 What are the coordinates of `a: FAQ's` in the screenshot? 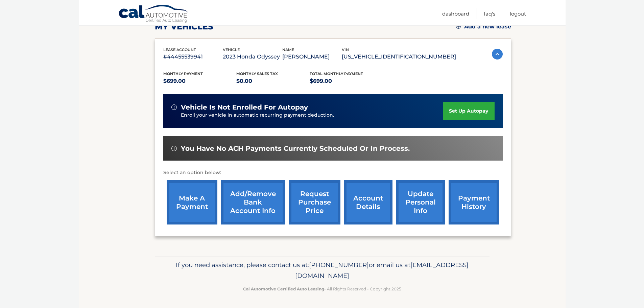 It's located at (490, 13).